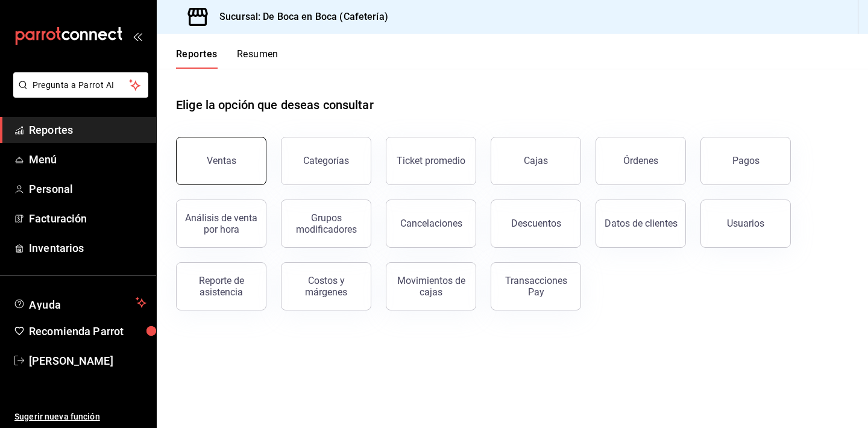 This screenshot has height=428, width=868. I want to click on span: Facturación, so click(88, 218).